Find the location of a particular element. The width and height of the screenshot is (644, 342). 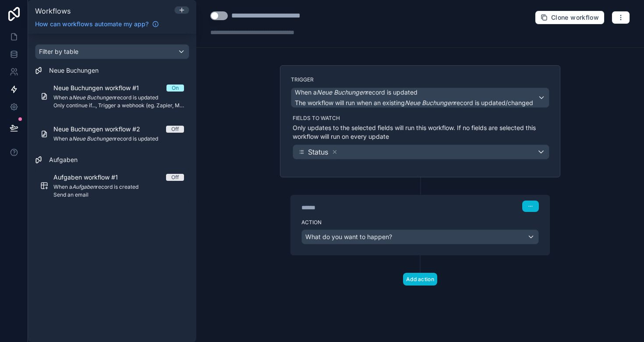

button: Add action is located at coordinates (420, 279).